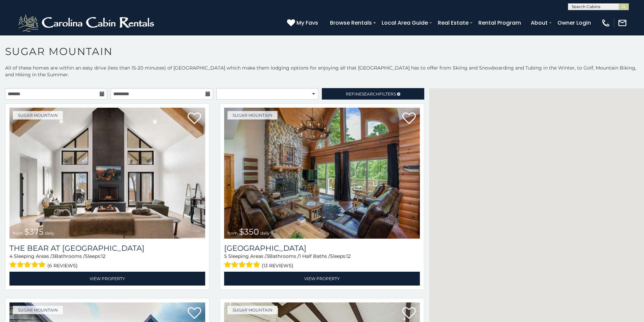 The height and width of the screenshot is (322, 644). I want to click on a: from $375 daily, so click(107, 173).